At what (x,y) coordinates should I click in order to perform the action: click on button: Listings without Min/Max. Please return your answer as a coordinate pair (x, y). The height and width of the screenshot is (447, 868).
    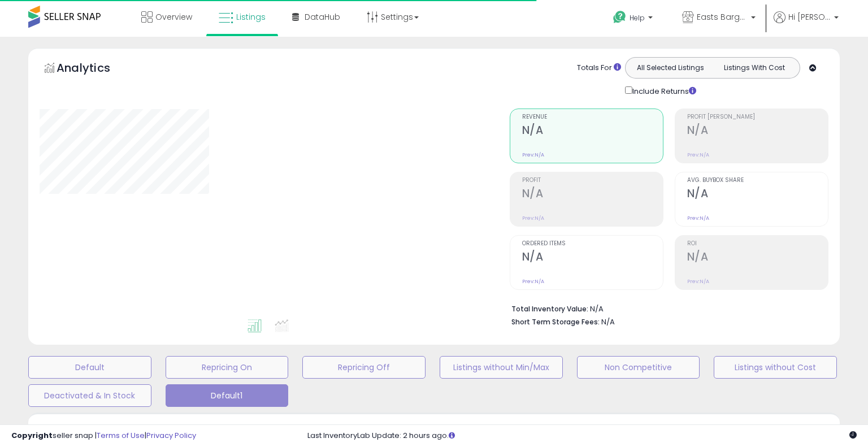
    Looking at the image, I should click on (501, 367).